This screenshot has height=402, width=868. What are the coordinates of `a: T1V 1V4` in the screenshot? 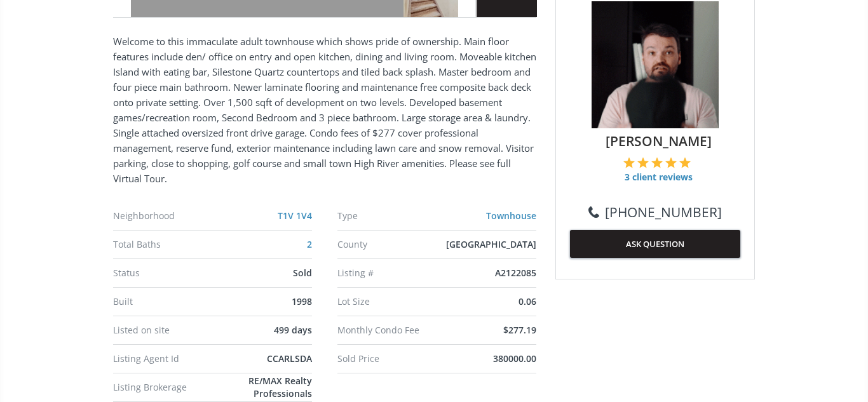 It's located at (295, 215).